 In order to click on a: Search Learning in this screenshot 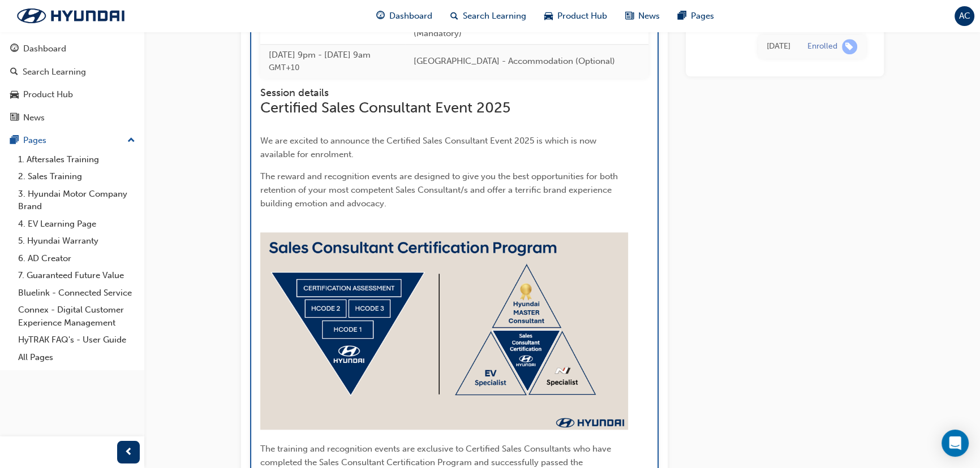, I will do `click(72, 72)`.